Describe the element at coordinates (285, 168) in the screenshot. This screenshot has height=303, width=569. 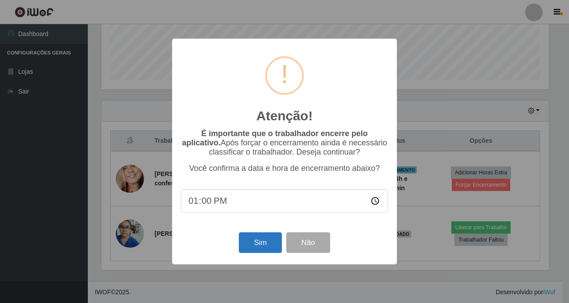
I see `p: Você confirma a data e hora de encerramento abaixo?` at that location.